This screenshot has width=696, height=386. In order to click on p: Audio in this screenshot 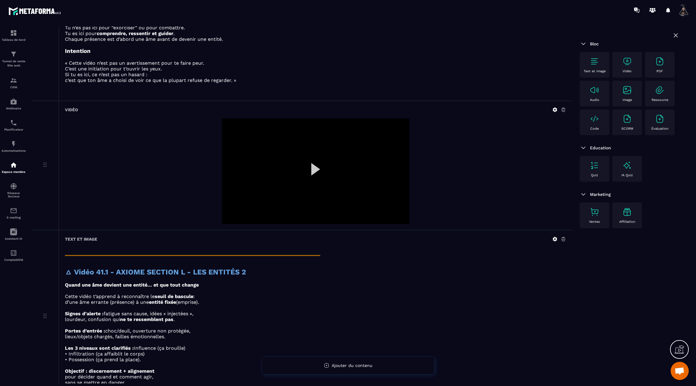, I will do `click(595, 100)`.